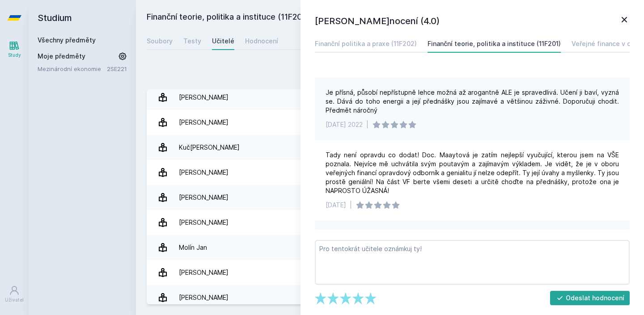 The image size is (644, 315). What do you see at coordinates (14, 49) in the screenshot?
I see `a: Study` at bounding box center [14, 49].